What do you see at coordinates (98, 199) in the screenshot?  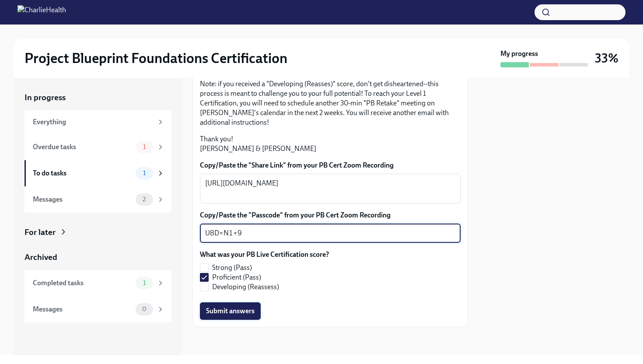 I see `a: Messages2` at bounding box center [98, 199].